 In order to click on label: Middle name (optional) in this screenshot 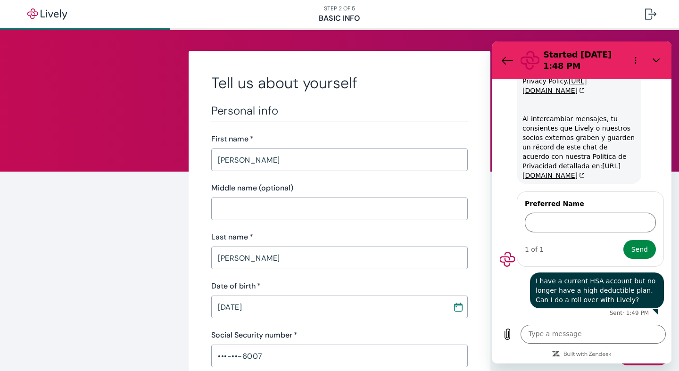, I will do `click(252, 188)`.